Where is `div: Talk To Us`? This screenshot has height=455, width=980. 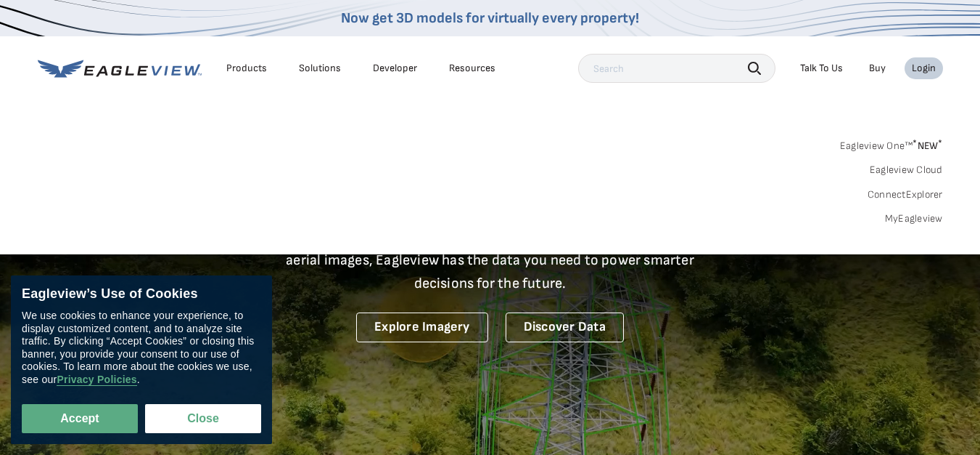
div: Talk To Us is located at coordinates (822, 68).